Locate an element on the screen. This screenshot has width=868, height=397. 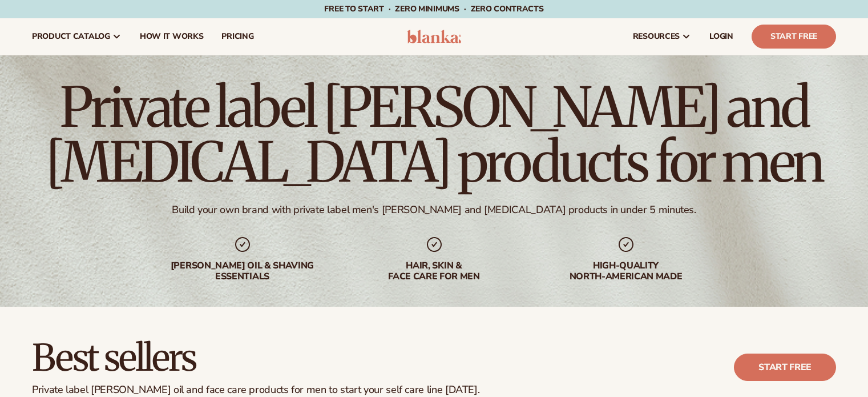
a: pricing is located at coordinates (238, 37).